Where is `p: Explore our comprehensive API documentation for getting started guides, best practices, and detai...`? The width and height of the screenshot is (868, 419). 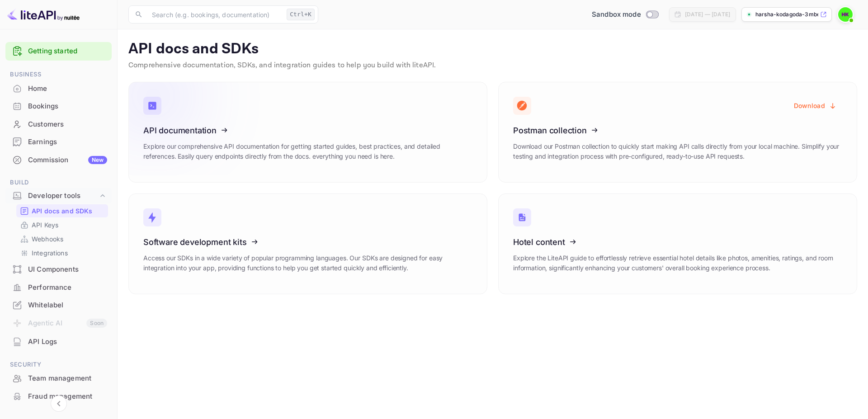
p: Explore our comprehensive API documentation for getting started guides, best practices, and detai... is located at coordinates (308, 152).